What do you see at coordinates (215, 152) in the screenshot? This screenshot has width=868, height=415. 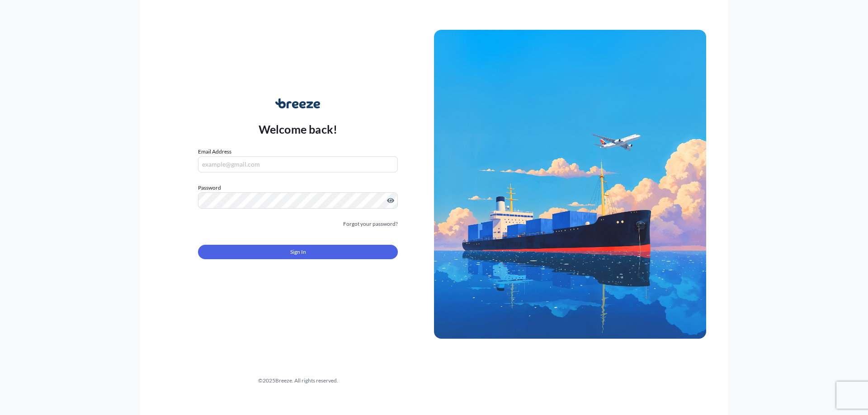 I see `label: Email Address` at bounding box center [215, 152].